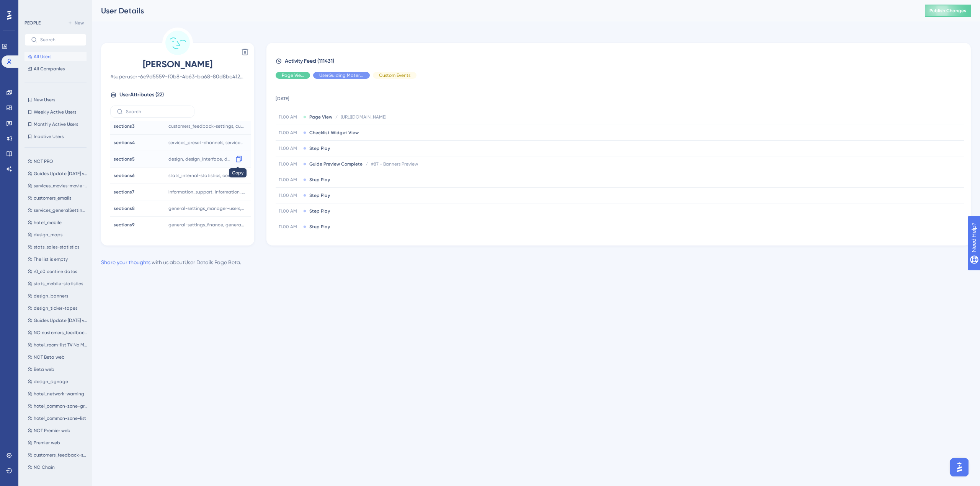 Image resolution: width=980 pixels, height=486 pixels. I want to click on button: NOT Premier web, so click(58, 431).